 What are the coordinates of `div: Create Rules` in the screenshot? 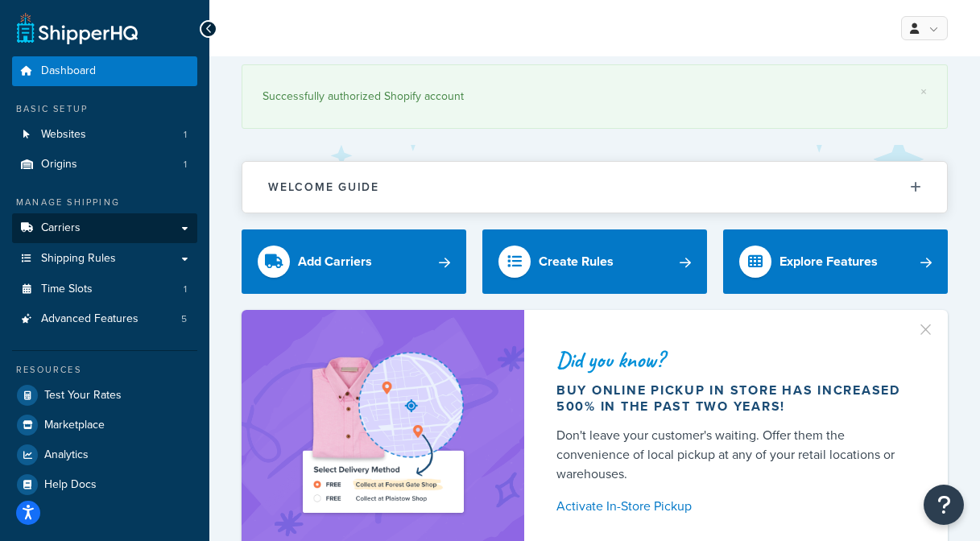 It's located at (576, 261).